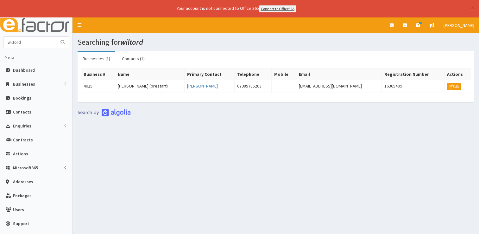  Describe the element at coordinates (413, 74) in the screenshot. I see `th: Registration Number` at that location.